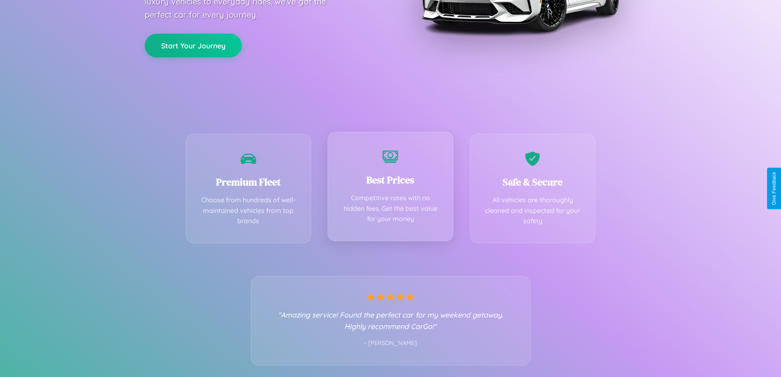 The width and height of the screenshot is (781, 377). I want to click on p: "Amazing service! Found the perfect car for my weekend getaway. Highly recommend CarGo!", so click(391, 320).